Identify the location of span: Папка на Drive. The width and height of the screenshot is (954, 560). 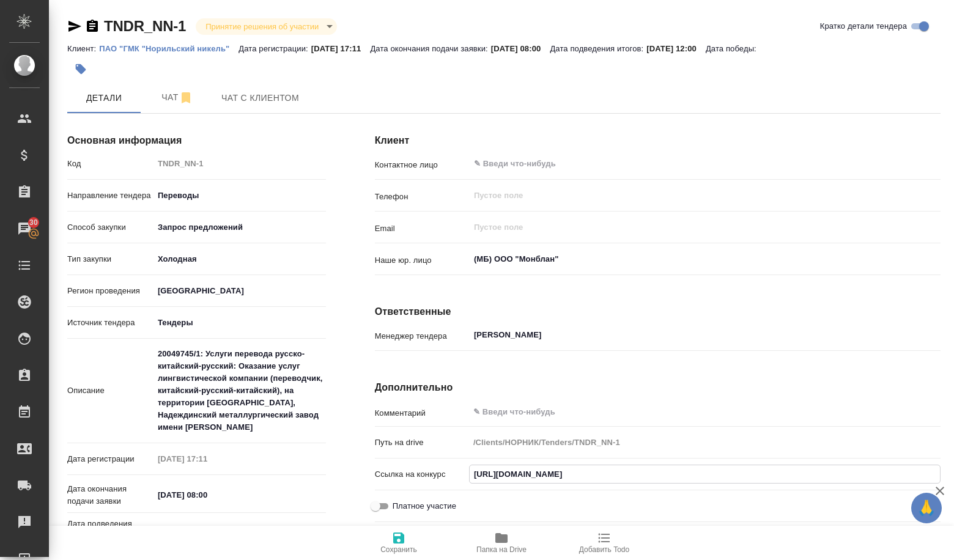
(502, 549).